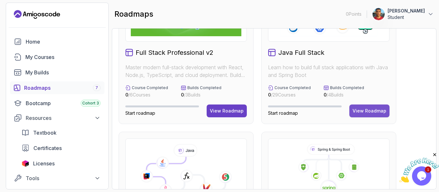 Image resolution: width=439 pixels, height=192 pixels. What do you see at coordinates (97, 88) in the screenshot?
I see `span: 7` at bounding box center [97, 88].